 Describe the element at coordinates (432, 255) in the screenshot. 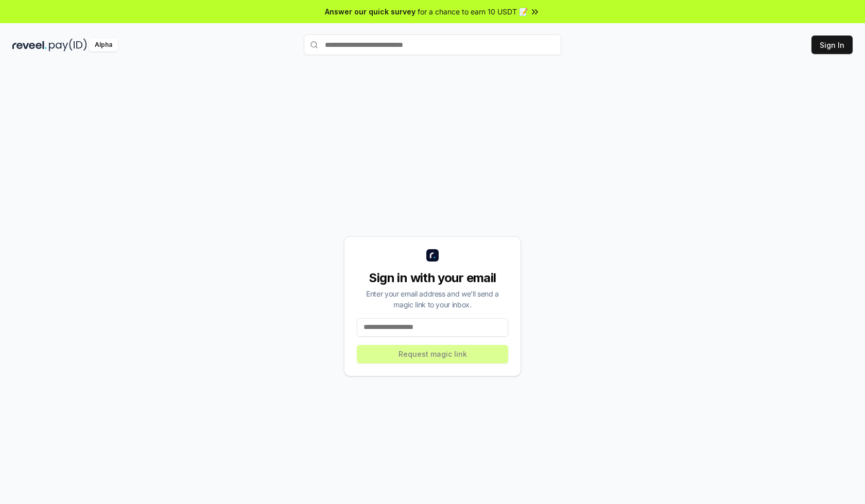

I see `img: logo_small` at that location.